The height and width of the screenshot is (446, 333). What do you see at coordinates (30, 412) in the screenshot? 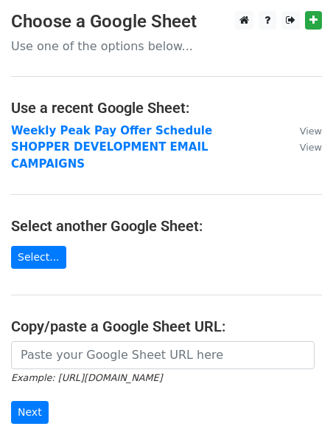
I see `input: Next` at bounding box center [30, 412].